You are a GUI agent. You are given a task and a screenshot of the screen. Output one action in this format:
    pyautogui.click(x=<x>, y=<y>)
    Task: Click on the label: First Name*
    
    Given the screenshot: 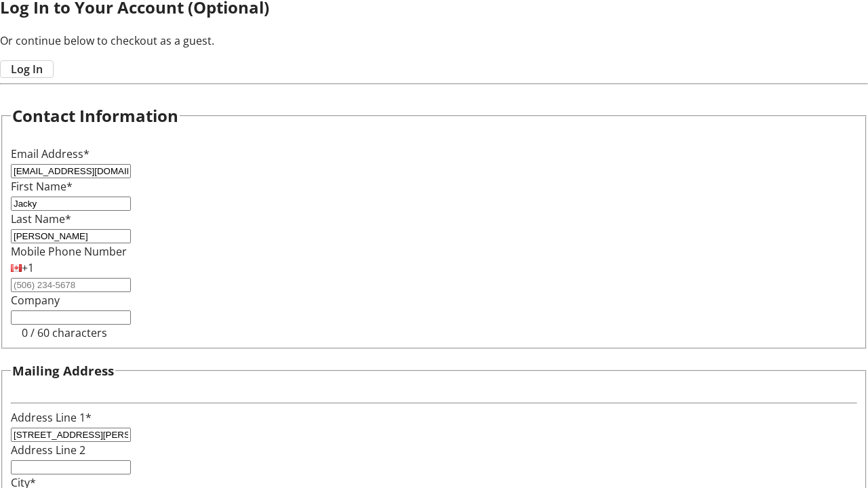 What is the action you would take?
    pyautogui.click(x=41, y=187)
    